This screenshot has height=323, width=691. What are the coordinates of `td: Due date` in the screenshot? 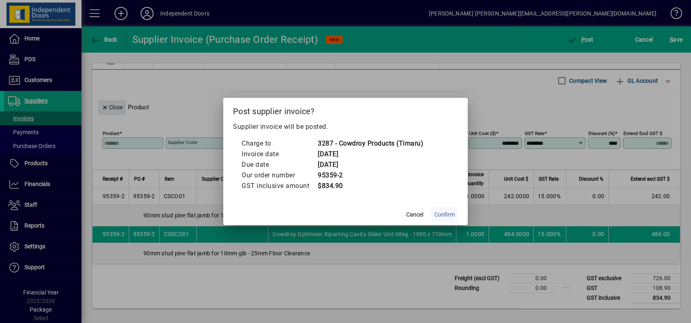 It's located at (279, 165).